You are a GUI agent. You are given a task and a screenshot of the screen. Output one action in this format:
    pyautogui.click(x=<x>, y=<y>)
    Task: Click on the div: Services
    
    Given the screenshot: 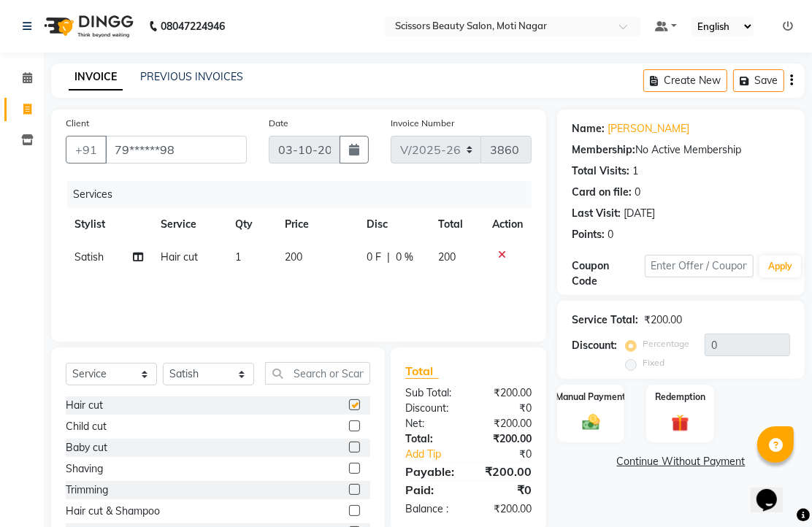 What is the action you would take?
    pyautogui.click(x=305, y=194)
    